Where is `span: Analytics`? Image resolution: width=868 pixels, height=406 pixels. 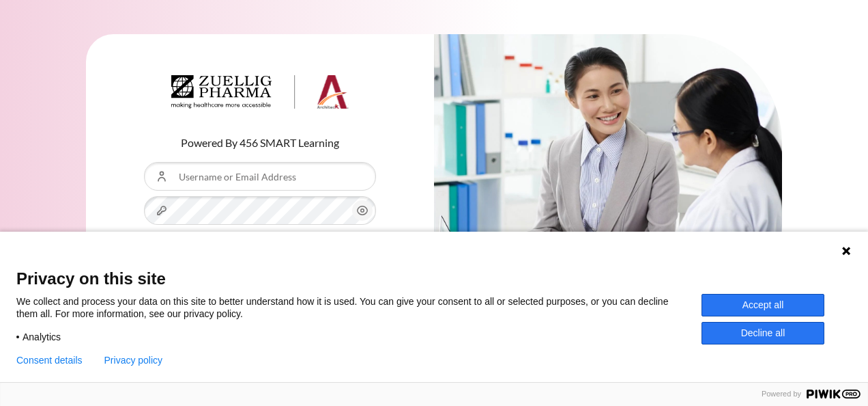
span: Analytics is located at coordinates (42, 337).